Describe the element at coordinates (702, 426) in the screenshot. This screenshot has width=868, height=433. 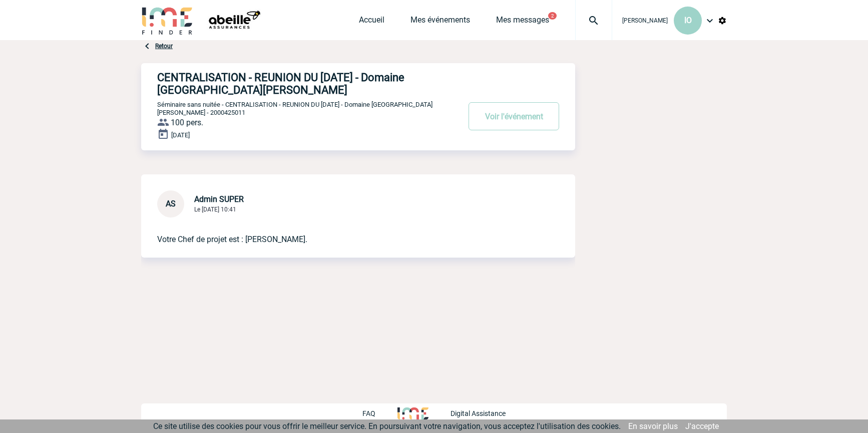
I see `a: J'accepte` at that location.